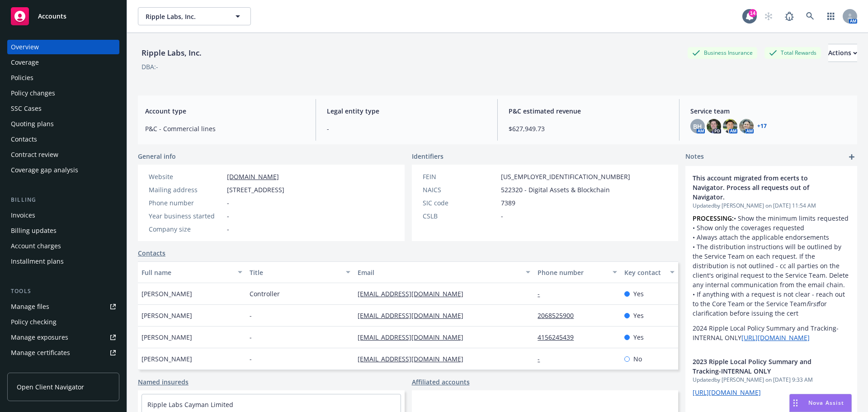 This screenshot has width=868, height=412. What do you see at coordinates (52, 16) in the screenshot?
I see `span: Accounts` at bounding box center [52, 16].